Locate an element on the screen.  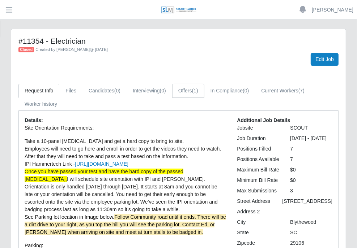
span: Closed is located at coordinates (26, 50).